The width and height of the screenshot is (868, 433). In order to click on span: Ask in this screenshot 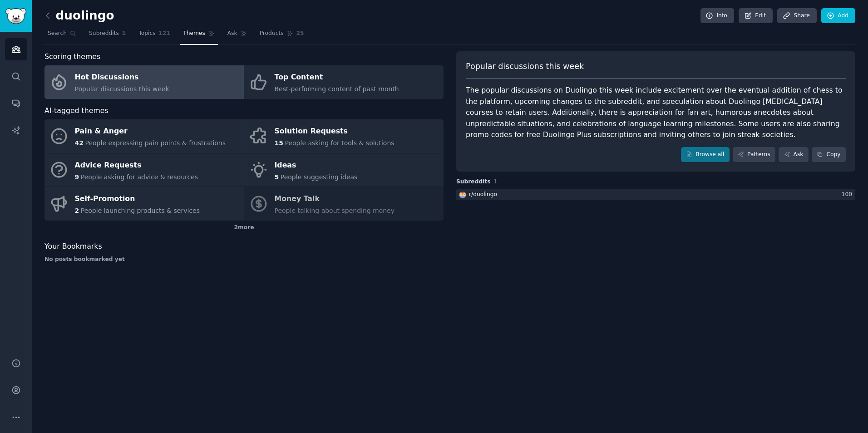, I will do `click(233, 34)`.